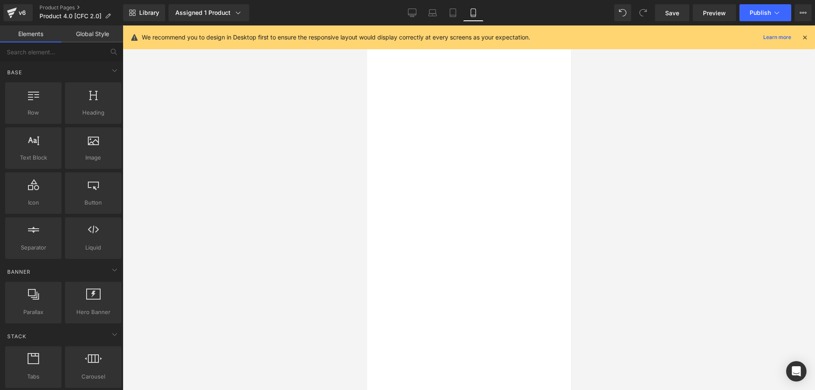  What do you see at coordinates (93, 112) in the screenshot?
I see `span: Heading` at bounding box center [93, 112].